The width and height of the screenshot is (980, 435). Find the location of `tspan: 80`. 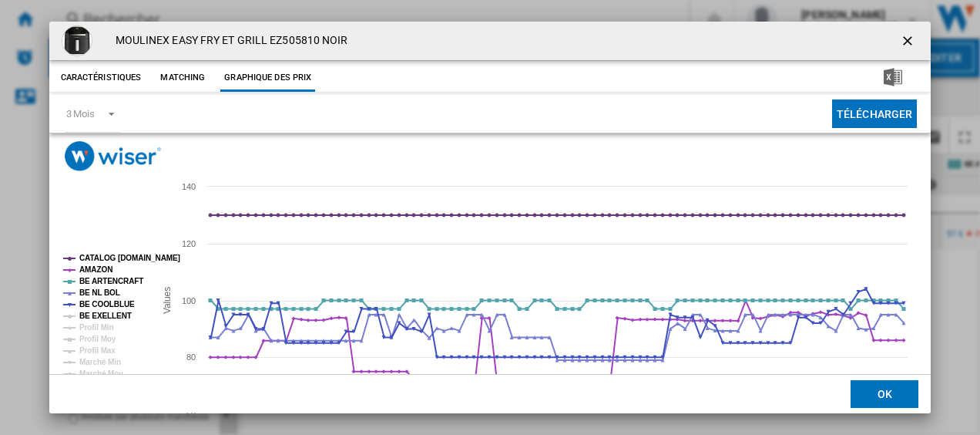

tspan: 80 is located at coordinates (191, 357).